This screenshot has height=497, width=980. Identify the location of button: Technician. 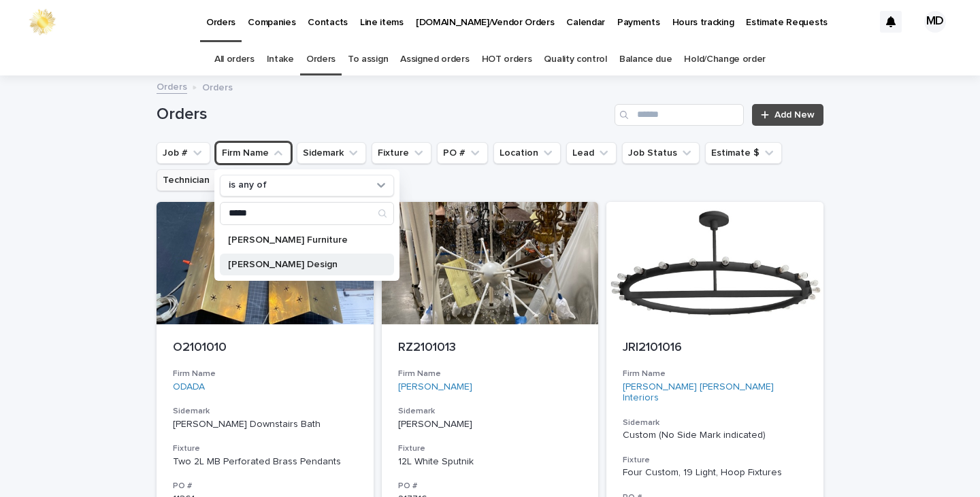
(194, 180).